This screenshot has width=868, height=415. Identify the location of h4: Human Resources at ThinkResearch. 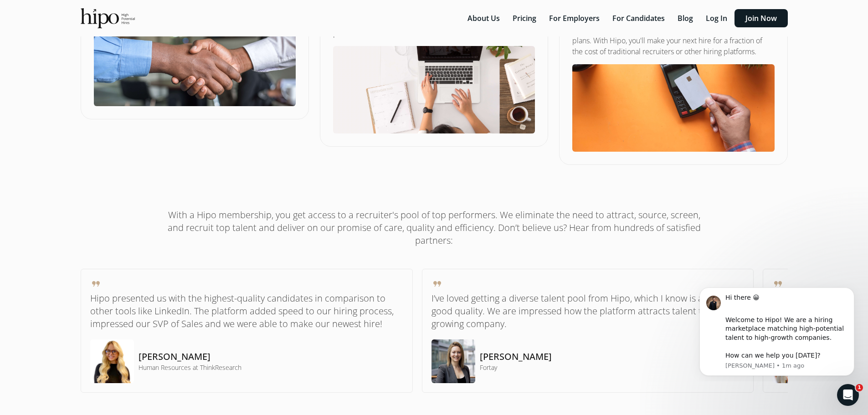
(190, 367).